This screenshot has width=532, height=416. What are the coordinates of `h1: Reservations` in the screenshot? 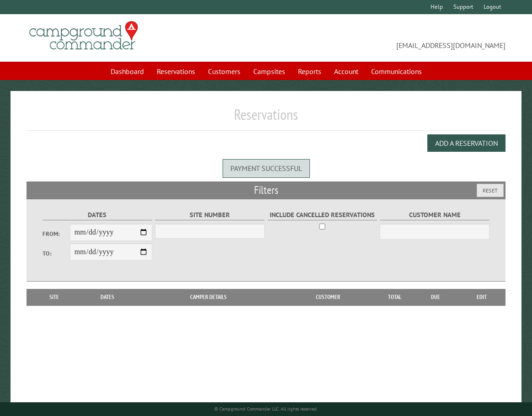 It's located at (266, 118).